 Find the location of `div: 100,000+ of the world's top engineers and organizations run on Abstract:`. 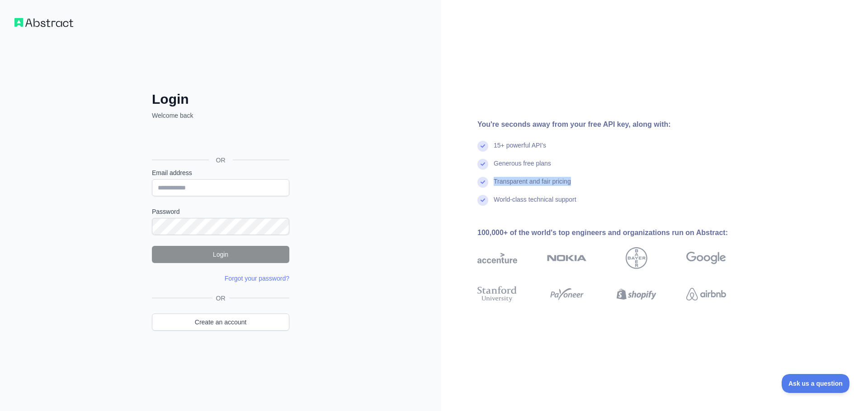

div: 100,000+ of the world's top engineers and organizations run on Abstract: is located at coordinates (616, 233).